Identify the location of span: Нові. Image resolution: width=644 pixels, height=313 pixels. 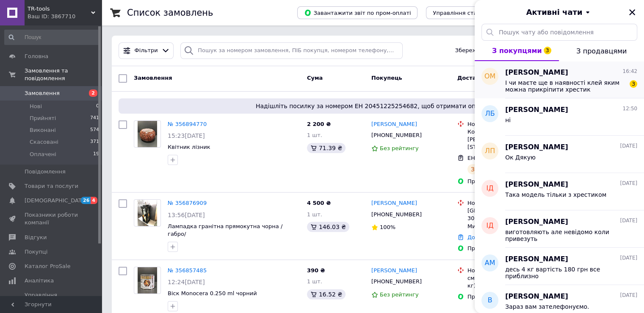
(35, 106).